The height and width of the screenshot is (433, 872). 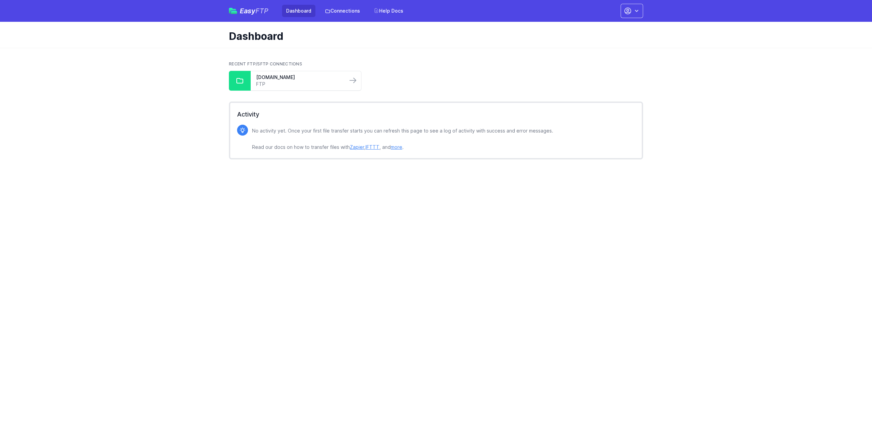 I want to click on span: FTP, so click(x=262, y=11).